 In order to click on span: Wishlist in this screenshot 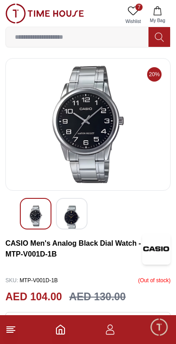, I will do `click(133, 21)`.